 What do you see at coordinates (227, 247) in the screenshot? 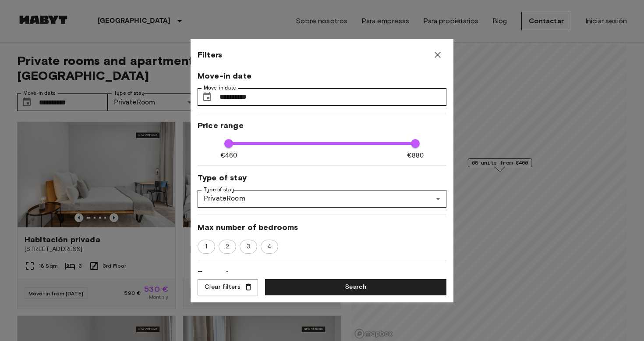
I see `div: 2` at bounding box center [227, 247].